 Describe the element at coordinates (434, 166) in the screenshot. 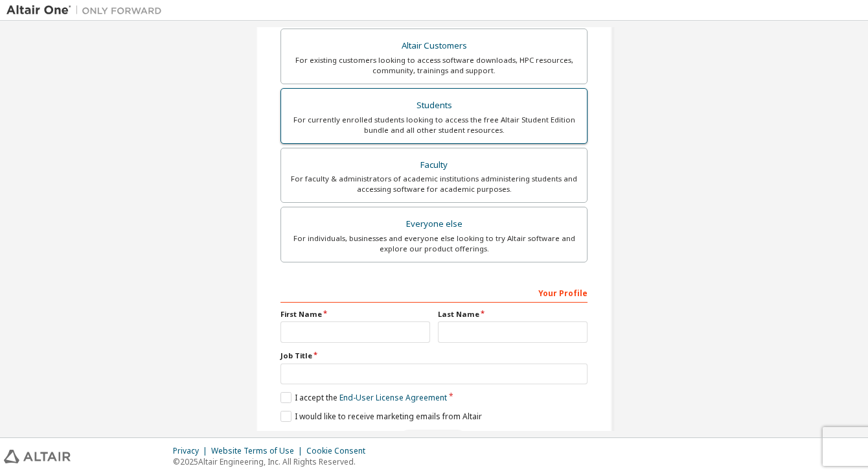

I see `div: Faculty` at that location.